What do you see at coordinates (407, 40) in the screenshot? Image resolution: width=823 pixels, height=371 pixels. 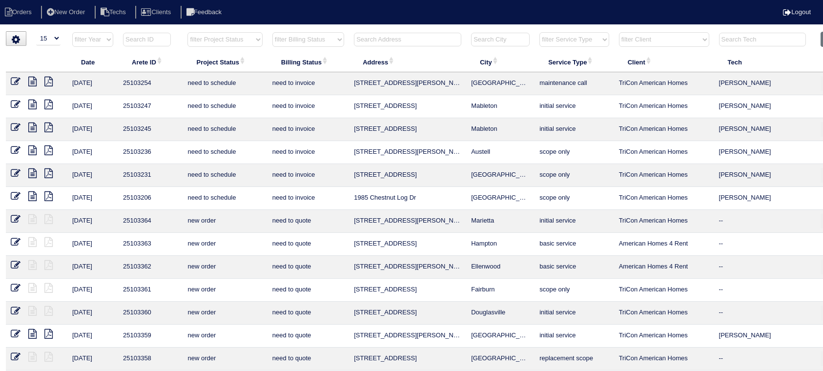 I see `input: Search Address` at bounding box center [407, 40].